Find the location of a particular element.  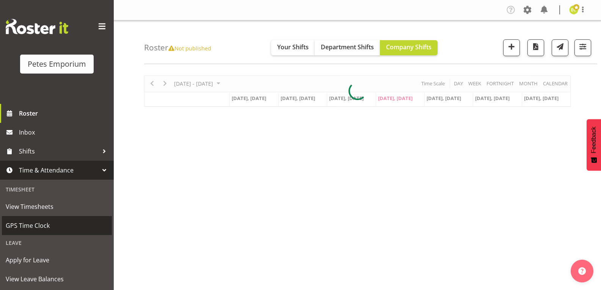

a: View Leave Balances is located at coordinates (57, 279).